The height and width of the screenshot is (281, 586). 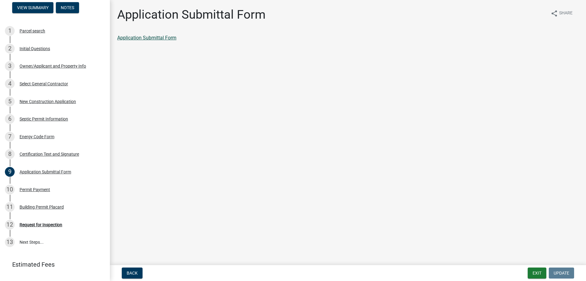 What do you see at coordinates (67, 8) in the screenshot?
I see `button: Notes` at bounding box center [67, 8].